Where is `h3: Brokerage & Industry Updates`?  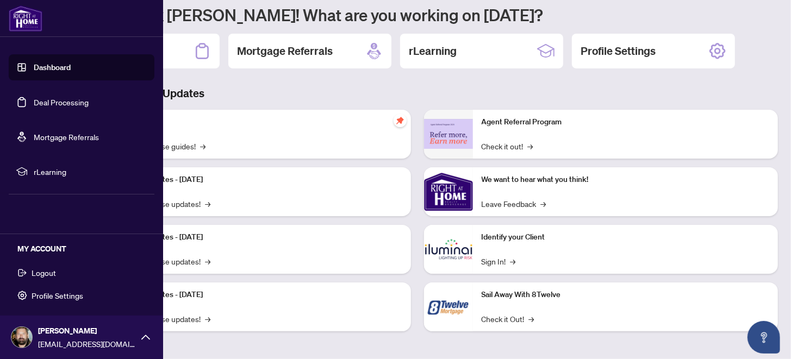
h3: Brokerage & Industry Updates is located at coordinates (417, 93).